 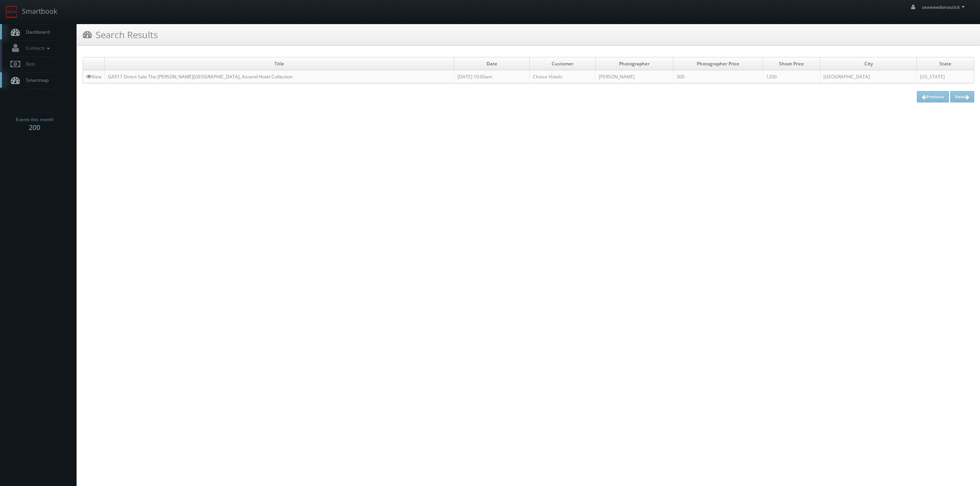 I want to click on td: Choice Hotels, so click(x=563, y=77).